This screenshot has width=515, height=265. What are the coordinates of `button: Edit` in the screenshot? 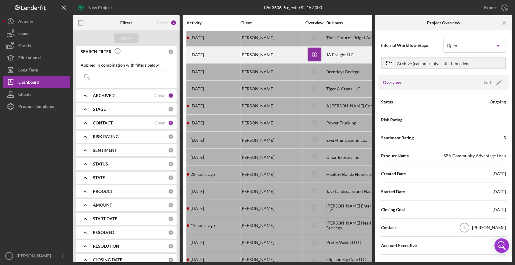 It's located at (491, 82).